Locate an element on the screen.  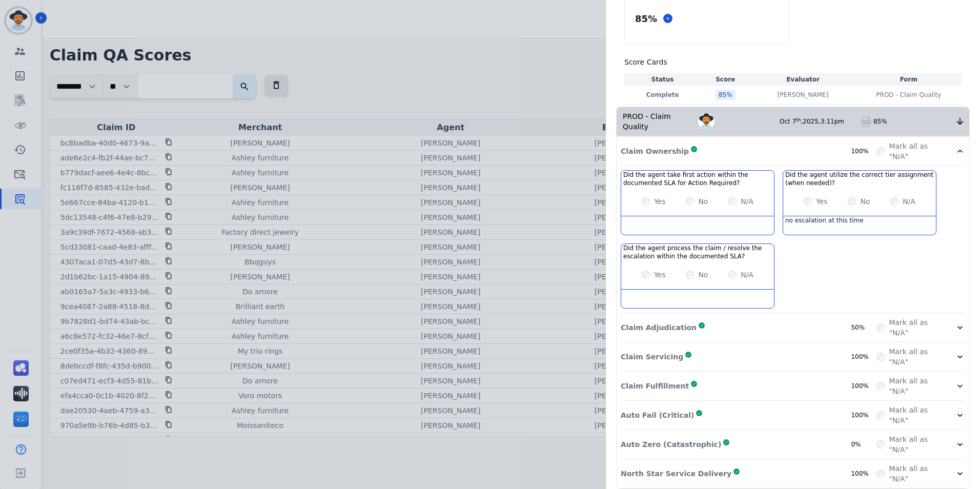
th: Score is located at coordinates (725, 80).